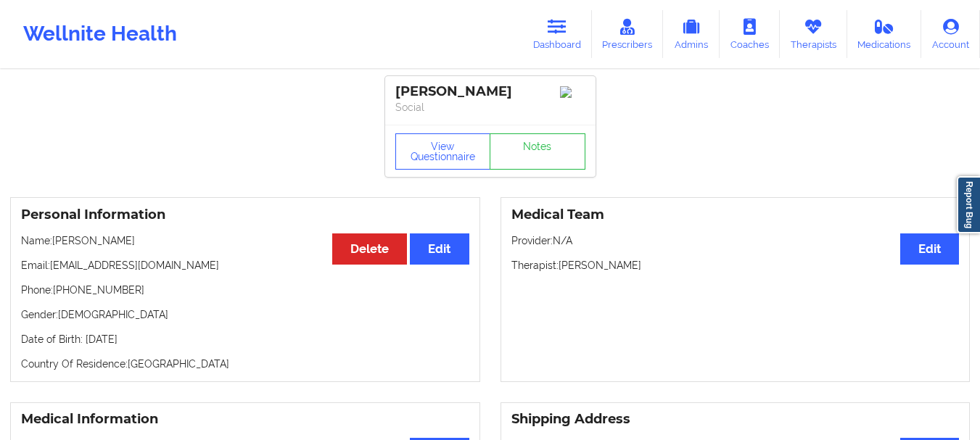  I want to click on a: Account, so click(950, 34).